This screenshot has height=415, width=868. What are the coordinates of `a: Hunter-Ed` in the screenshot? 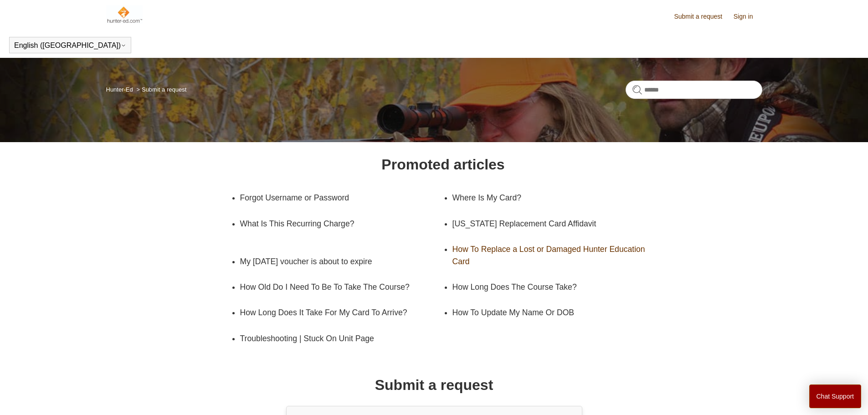 It's located at (119, 89).